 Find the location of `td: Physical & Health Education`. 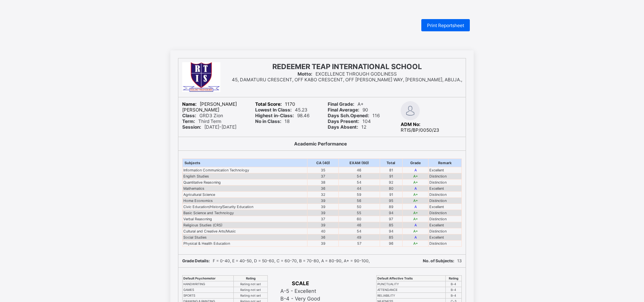

td: Physical & Health Education is located at coordinates (245, 243).